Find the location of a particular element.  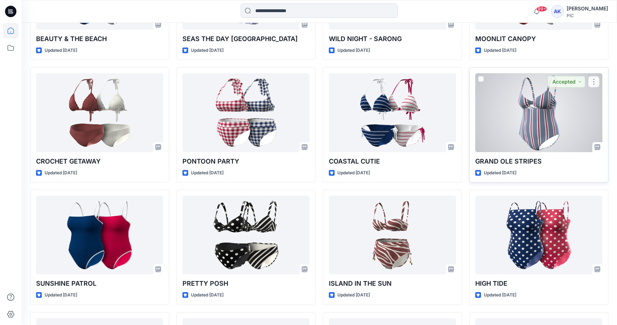

a: GRAND OLE STRIPES is located at coordinates (539, 113).